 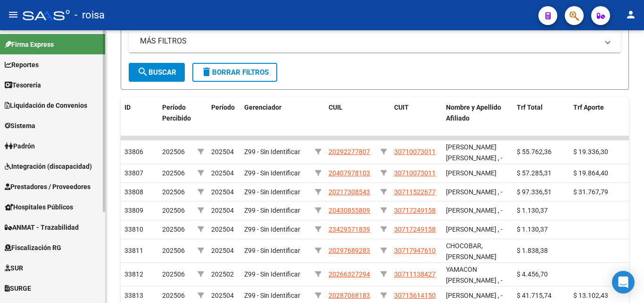 What do you see at coordinates (349, 295) in the screenshot?
I see `span: 20287068183` at bounding box center [349, 295].